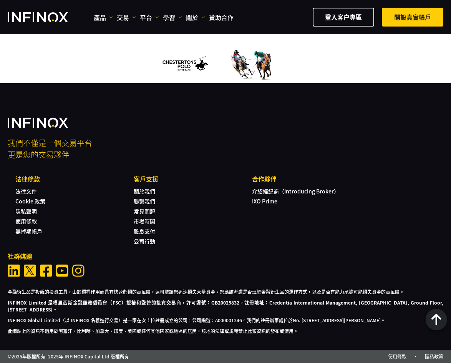 This screenshot has height=363, width=451. What do you see at coordinates (29, 231) in the screenshot?
I see `a: 無掉期帳戶` at bounding box center [29, 231].